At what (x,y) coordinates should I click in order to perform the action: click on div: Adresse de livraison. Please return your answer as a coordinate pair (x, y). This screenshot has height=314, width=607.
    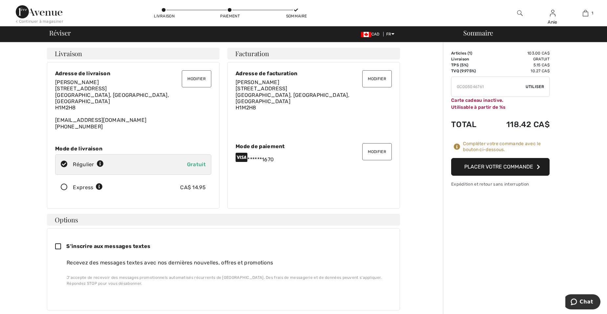
    Looking at the image, I should click on (133, 73).